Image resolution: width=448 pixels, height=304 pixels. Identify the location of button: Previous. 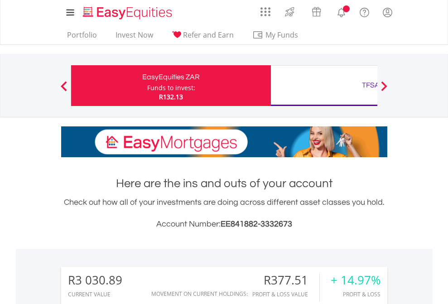
(64, 90).